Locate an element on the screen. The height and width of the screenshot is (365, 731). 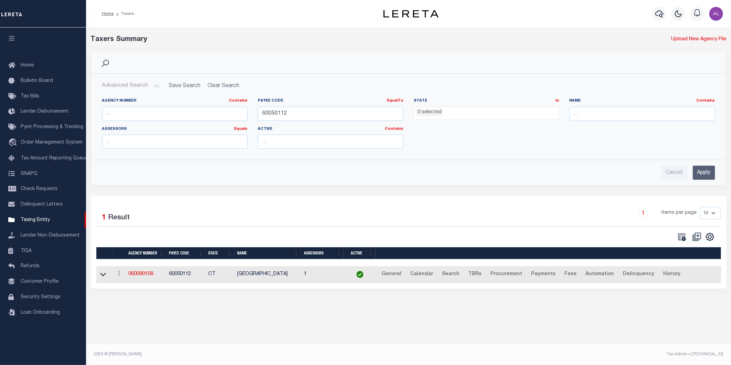
span: Check Requests is located at coordinates (39, 189).